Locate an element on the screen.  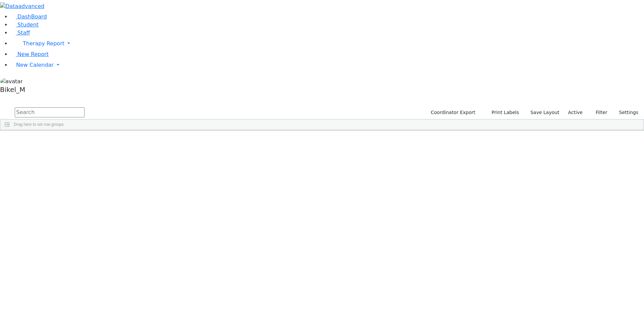
input: Search is located at coordinates (50, 112).